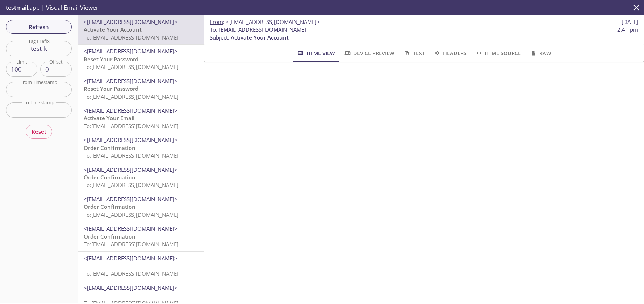 The width and height of the screenshot is (644, 304). I want to click on span: Headers, so click(450, 52).